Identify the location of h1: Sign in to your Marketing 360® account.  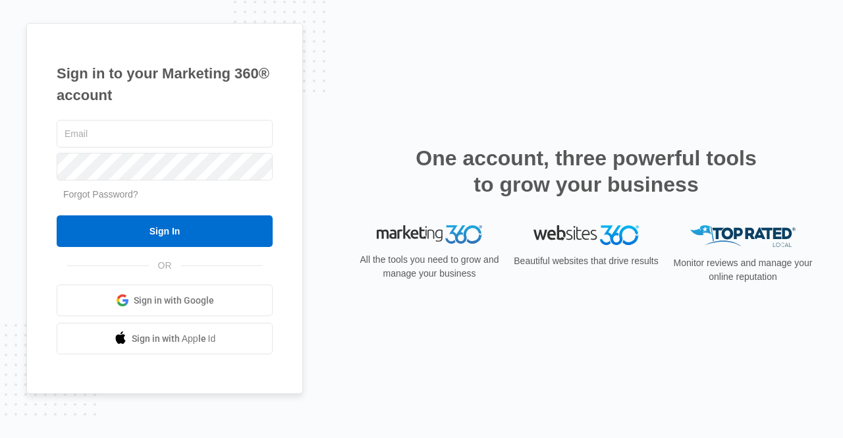
(165, 84).